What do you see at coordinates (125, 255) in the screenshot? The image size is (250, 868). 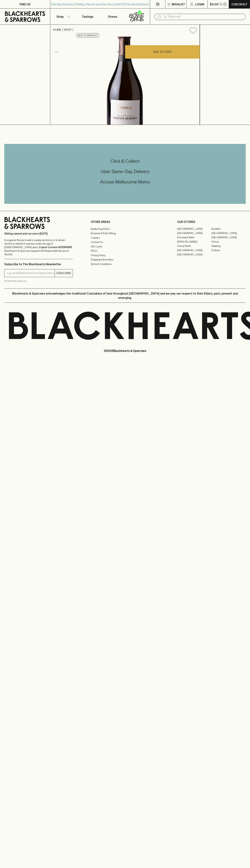 I see `a: Privacy Policy` at bounding box center [125, 255].